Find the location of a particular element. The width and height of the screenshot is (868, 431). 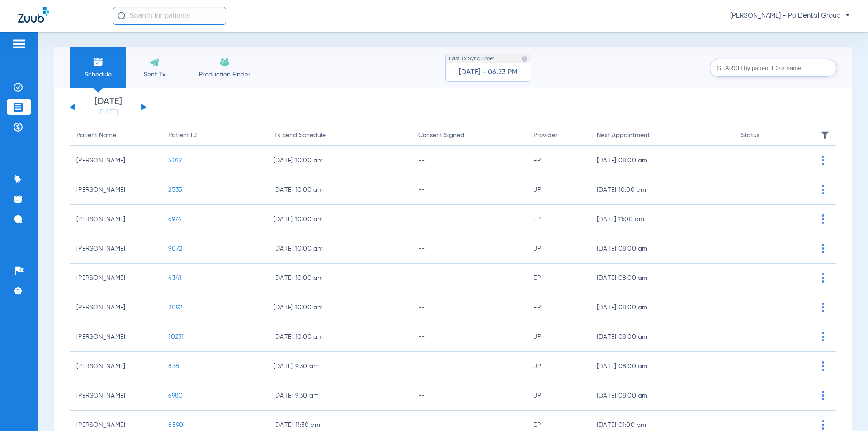

span: 838 is located at coordinates (174, 367).